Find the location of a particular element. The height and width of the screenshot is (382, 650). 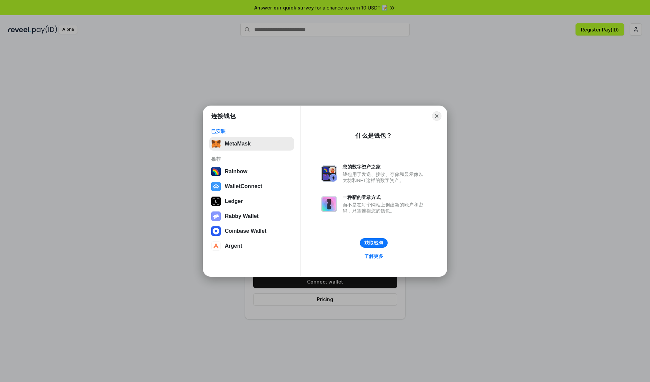

div: Coinbase Wallet is located at coordinates (245, 231).